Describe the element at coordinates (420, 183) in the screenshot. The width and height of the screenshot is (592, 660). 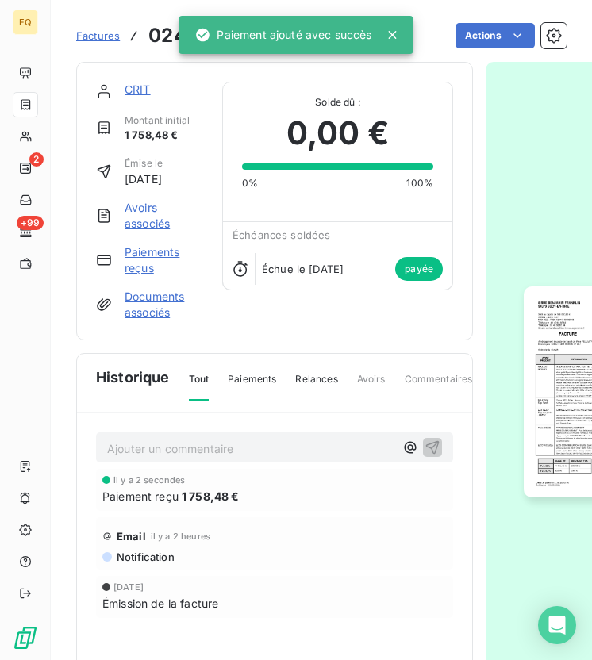
I see `span: 100%` at that location.